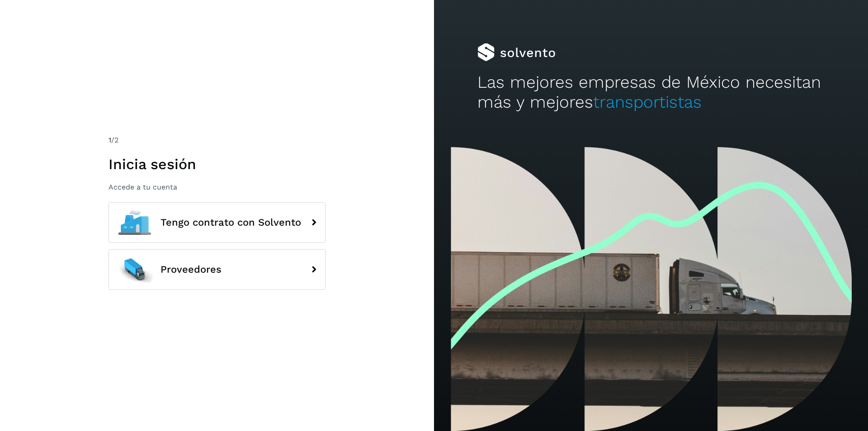 The image size is (868, 431). What do you see at coordinates (217, 223) in the screenshot?
I see `button: Tengo contrato con Solvento` at bounding box center [217, 223].